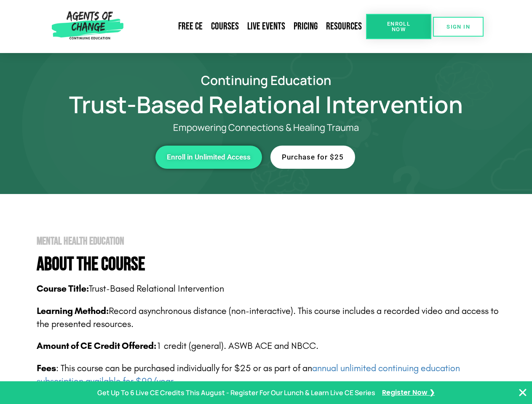 The height and width of the screenshot is (404, 532). I want to click on a: Enroll Now, so click(398, 26).